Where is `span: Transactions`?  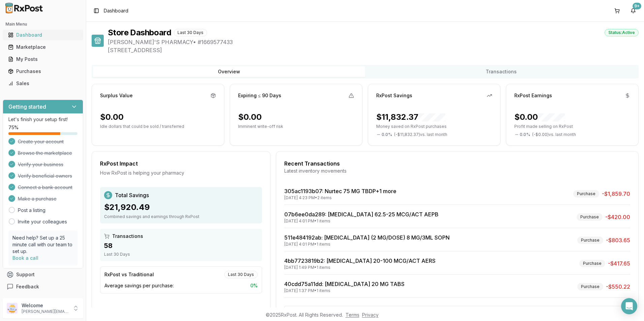
span: Transactions is located at coordinates (128, 236).